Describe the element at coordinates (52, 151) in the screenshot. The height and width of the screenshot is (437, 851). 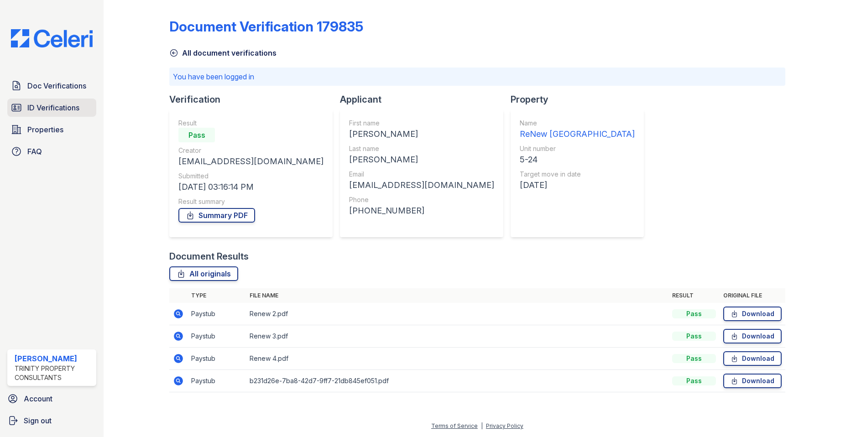
I see `a: FAQ` at that location.